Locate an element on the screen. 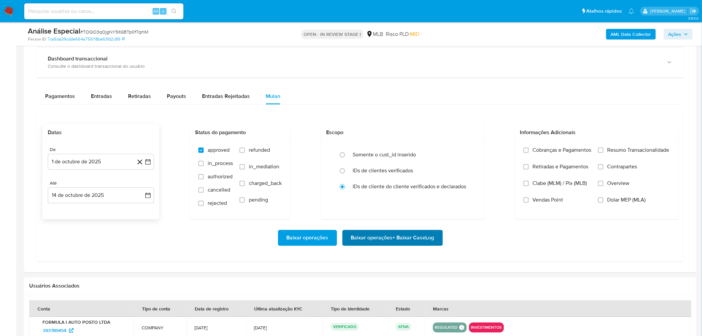  h2: Usuários Associados is located at coordinates (360, 286).